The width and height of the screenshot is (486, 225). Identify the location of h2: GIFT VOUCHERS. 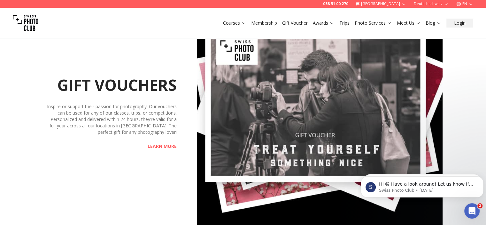
(110, 85).